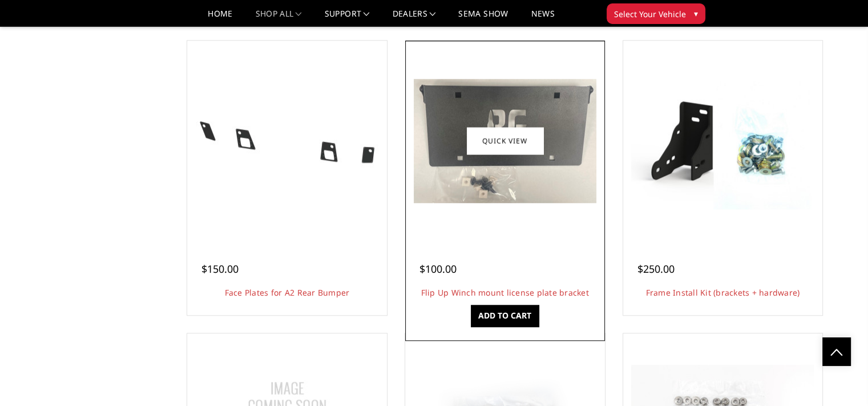 The width and height of the screenshot is (868, 406). I want to click on button: Select Your Vehicle, so click(656, 14).